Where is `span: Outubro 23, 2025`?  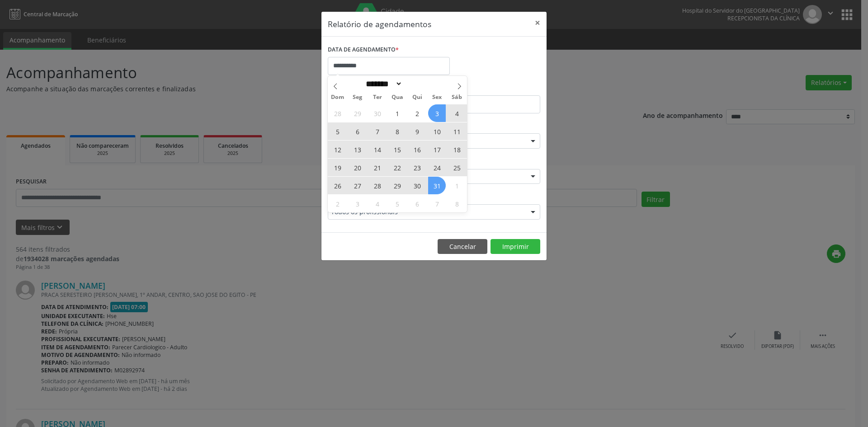 span: Outubro 23, 2025 is located at coordinates (417, 167).